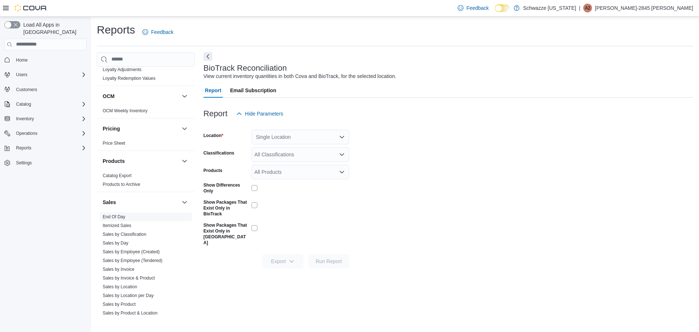 This screenshot has height=332, width=699. Describe the element at coordinates (213, 170) in the screenshot. I see `label: Products` at that location.